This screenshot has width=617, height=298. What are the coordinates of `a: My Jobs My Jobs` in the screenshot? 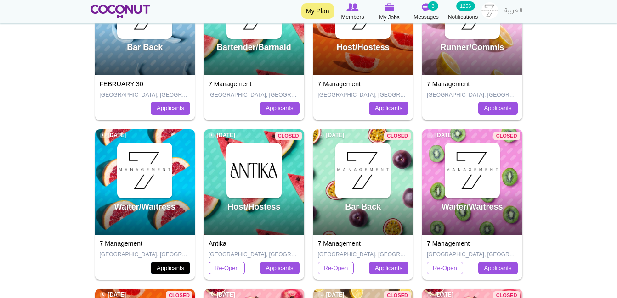 It's located at (389, 12).